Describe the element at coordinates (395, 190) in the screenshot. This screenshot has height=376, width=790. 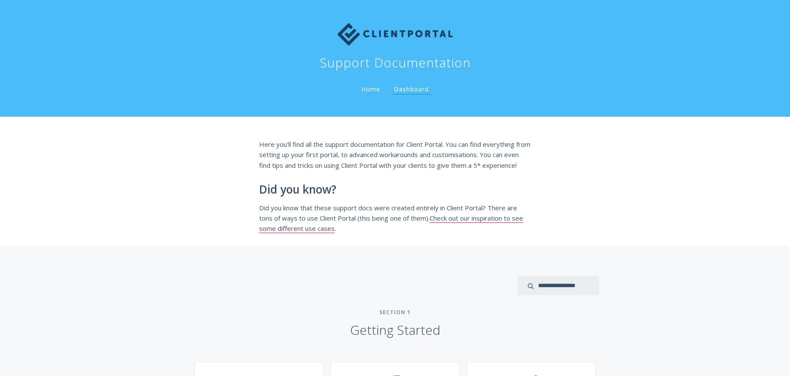
I see `h2: Did you know?` at that location.